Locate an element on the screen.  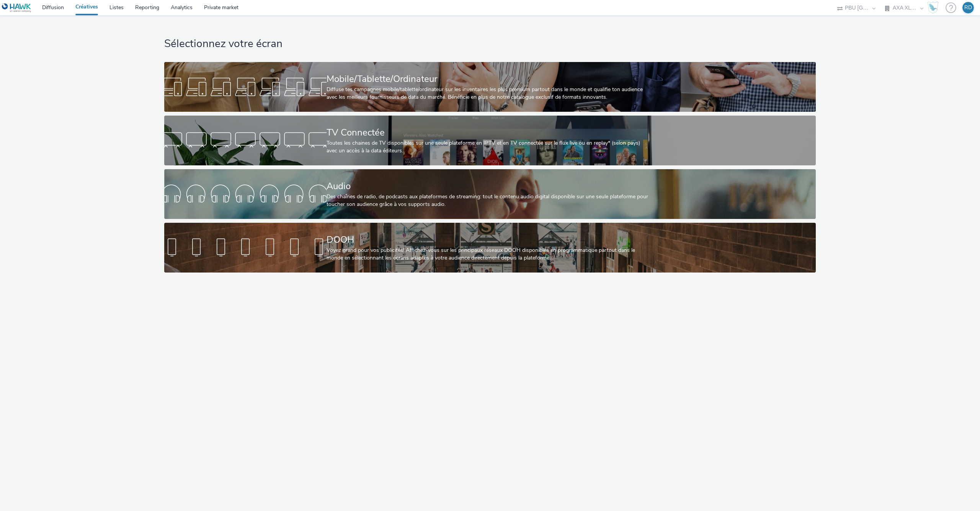
div: Voyez grand pour vos publicités! Affichez-vous sur les principaux réseaux DOOH disponibles en pro... is located at coordinates (488, 254).